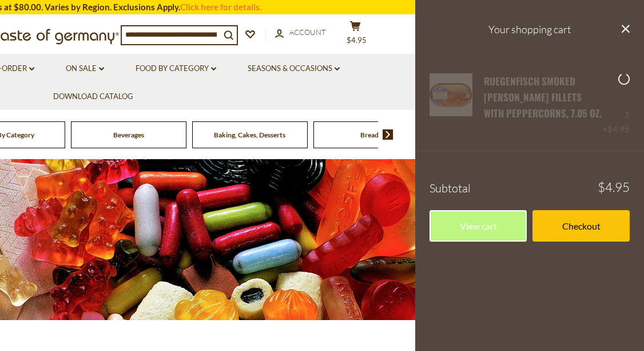 This screenshot has width=644, height=351. What do you see at coordinates (388, 135) in the screenshot?
I see `img: next arrow` at bounding box center [388, 135].